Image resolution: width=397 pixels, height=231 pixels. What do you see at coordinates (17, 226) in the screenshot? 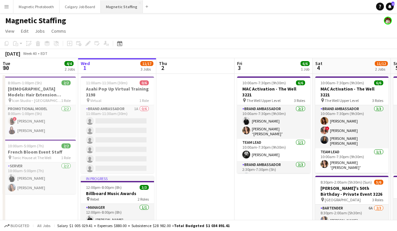
I see `button: Budgeted` at bounding box center [17, 226].